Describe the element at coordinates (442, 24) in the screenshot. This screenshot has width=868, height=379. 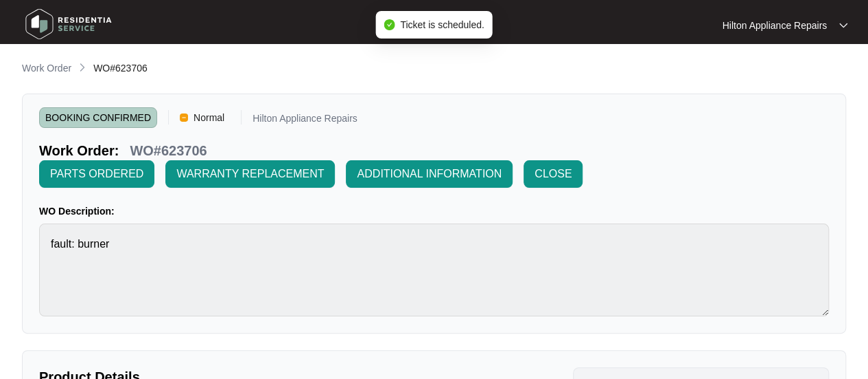
I see `span: Ticket is scheduled.` at that location.